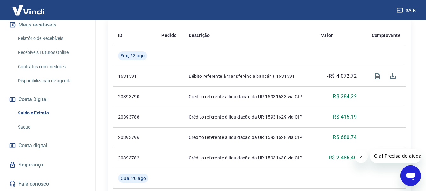  What do you see at coordinates (344, 97) in the screenshot?
I see `p: R$ 284,22` at bounding box center [344, 97].